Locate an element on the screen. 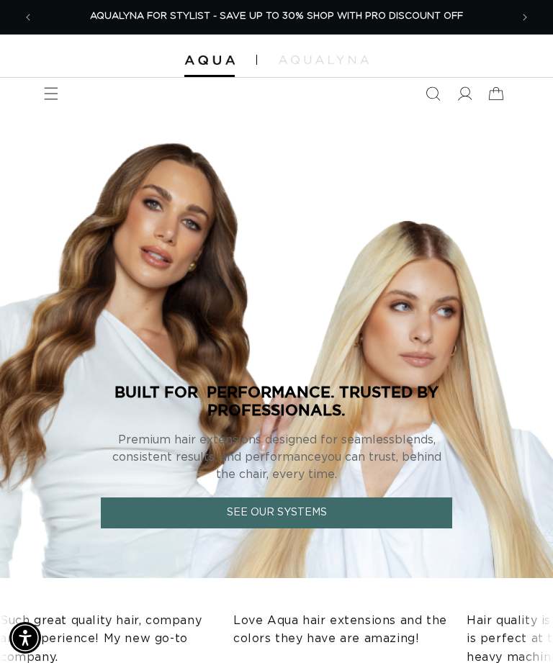 The height and width of the screenshot is (663, 553). span: AQUALYNA FOR STYLIST - SAVE UP TO 30% SHOP WITH PRO DISCOUNT OFF is located at coordinates (277, 16).